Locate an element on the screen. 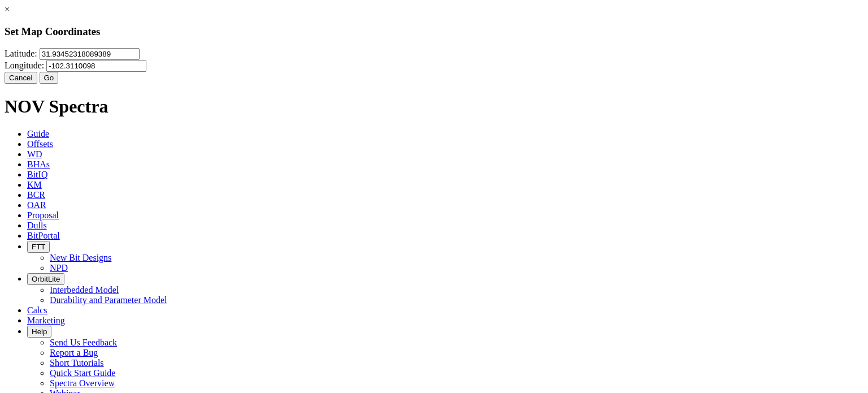  span: Calcs is located at coordinates (37, 310).